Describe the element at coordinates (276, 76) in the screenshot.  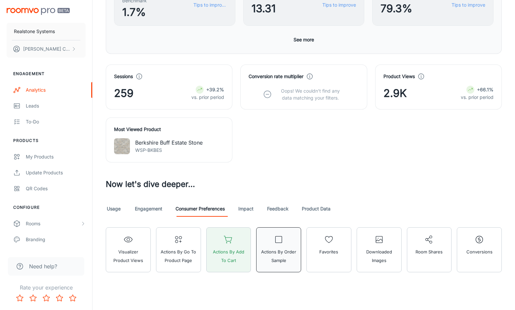
I see `h4: Conversion rate multiplier` at that location.